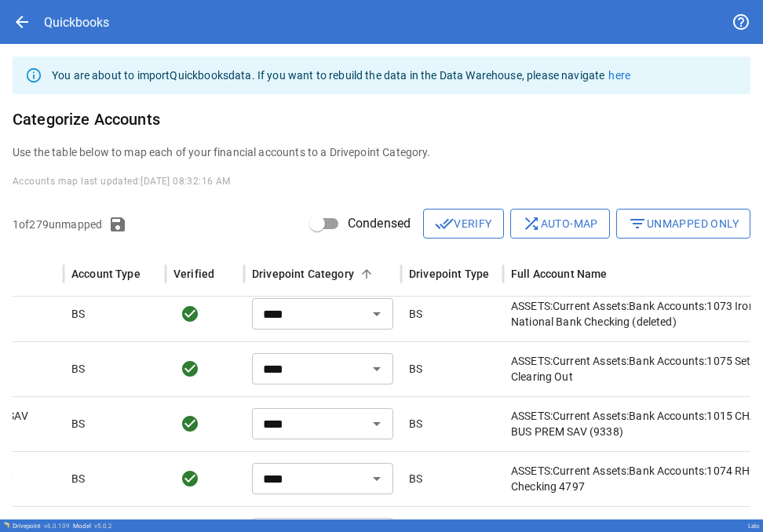 This screenshot has width=763, height=532. I want to click on p: Use the table below to map each of your financial accounts to a Drivepoint Category., so click(382, 153).